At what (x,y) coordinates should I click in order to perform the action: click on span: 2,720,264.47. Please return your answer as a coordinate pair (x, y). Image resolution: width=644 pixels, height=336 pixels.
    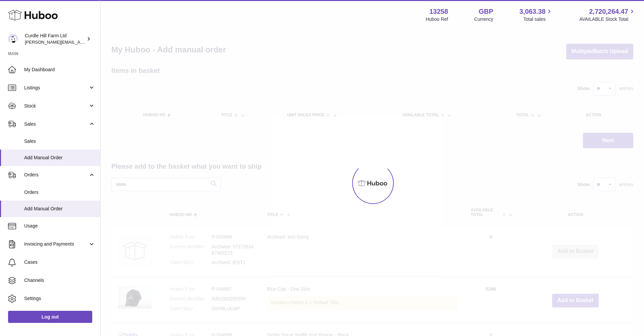
    Looking at the image, I should click on (608, 11).